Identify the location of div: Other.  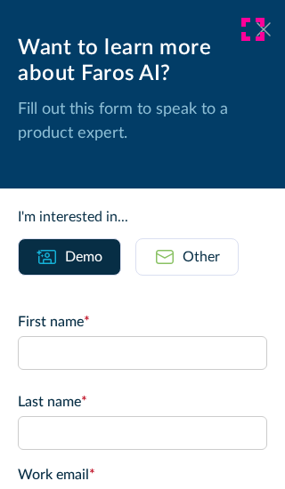
(201, 257).